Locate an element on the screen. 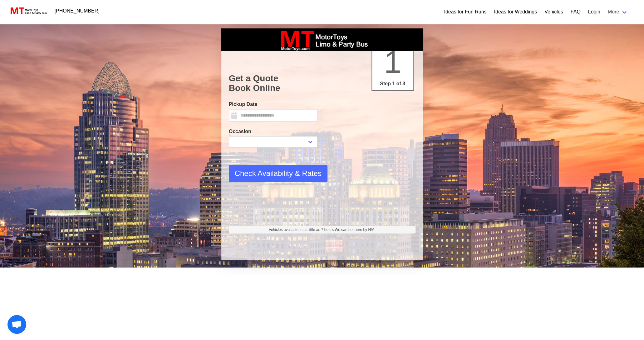 This screenshot has height=340, width=644. a: FAQ is located at coordinates (575, 12).